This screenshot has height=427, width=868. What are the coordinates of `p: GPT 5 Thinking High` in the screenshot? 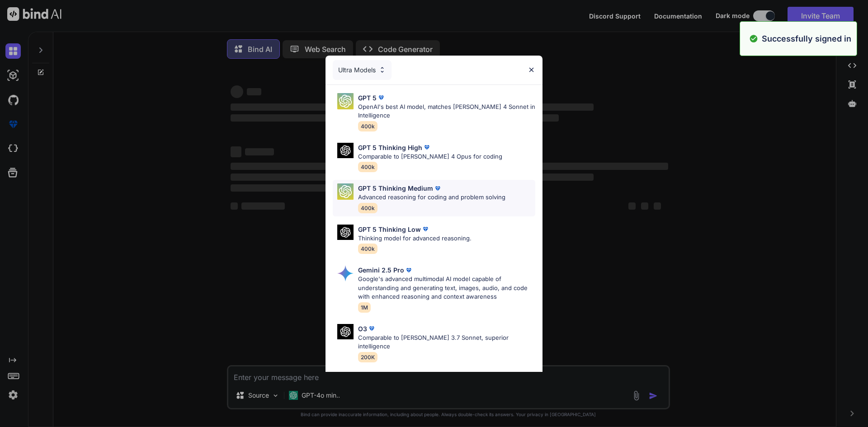 It's located at (390, 147).